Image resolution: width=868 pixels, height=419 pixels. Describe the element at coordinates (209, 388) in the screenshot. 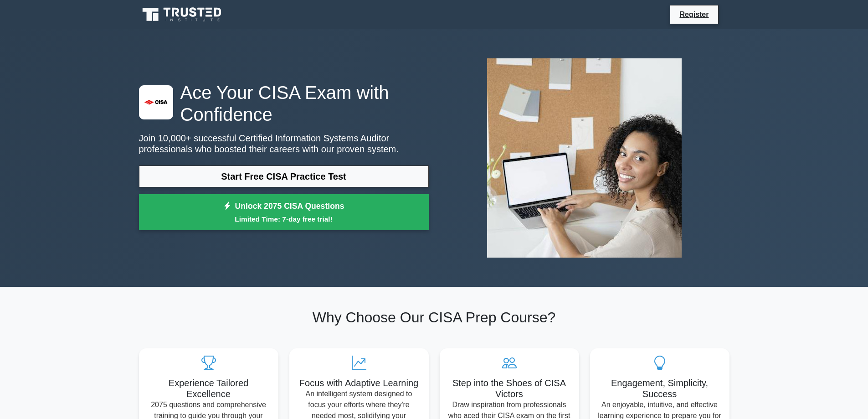

I see `h5: Experience Tailored Excellence` at that location.